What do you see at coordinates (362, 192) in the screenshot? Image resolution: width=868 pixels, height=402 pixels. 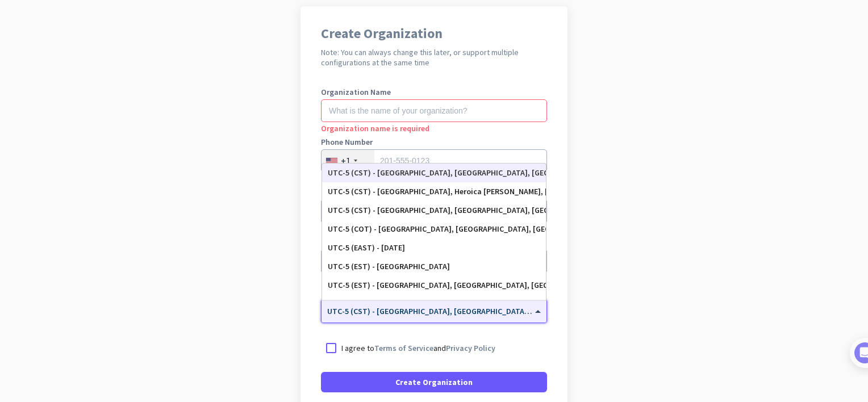 I see `label: Organization language` at bounding box center [362, 192].